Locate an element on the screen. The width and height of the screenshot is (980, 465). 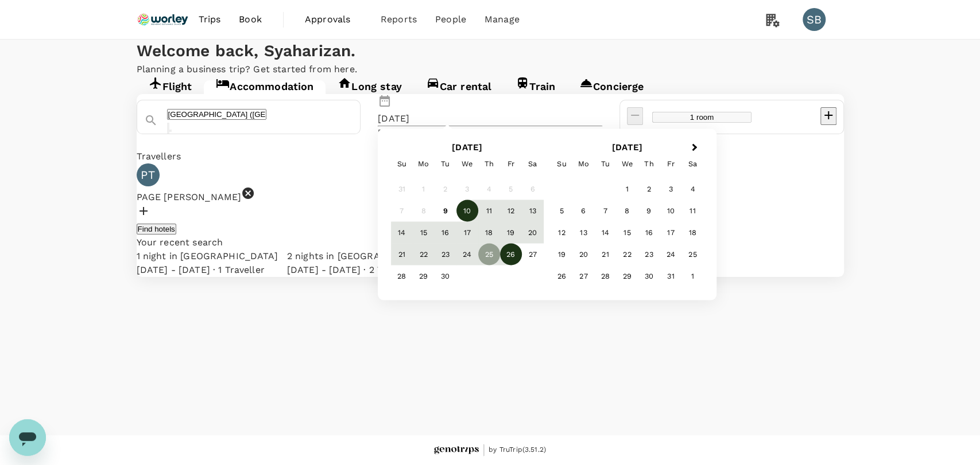
div: Choose Monday, September 22nd, 2025 is located at coordinates (423, 255).